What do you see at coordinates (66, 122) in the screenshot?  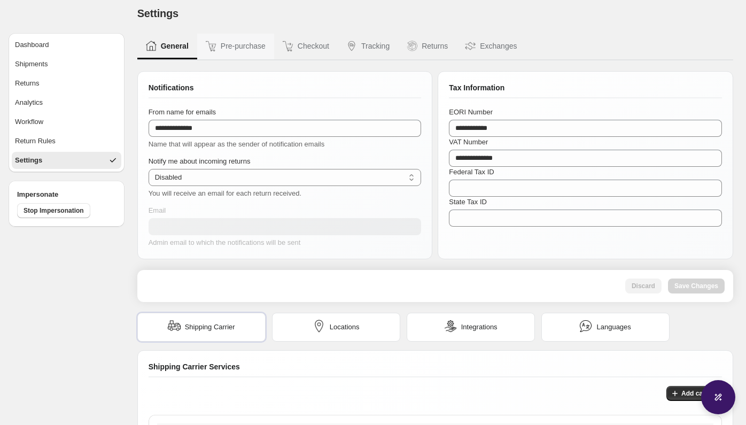 I see `button: Workflow` at bounding box center [66, 122].